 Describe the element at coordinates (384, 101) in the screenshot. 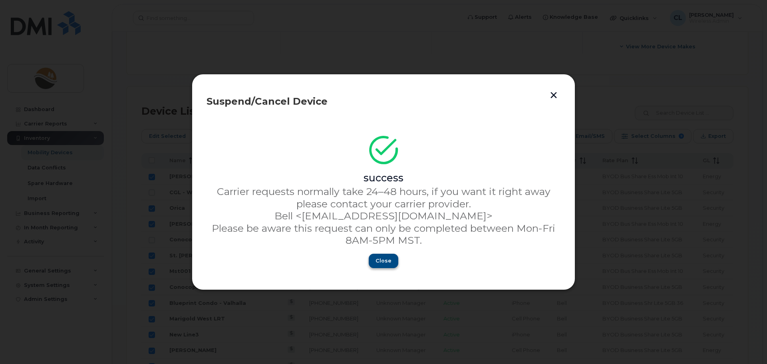

I see `div: Suspend/Cancel Device` at that location.